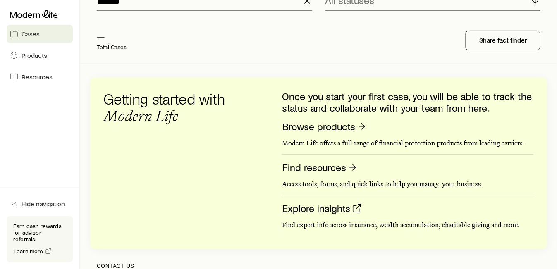  I want to click on div: Earn cash rewards for advisor referrals.Learn more, so click(40, 240).